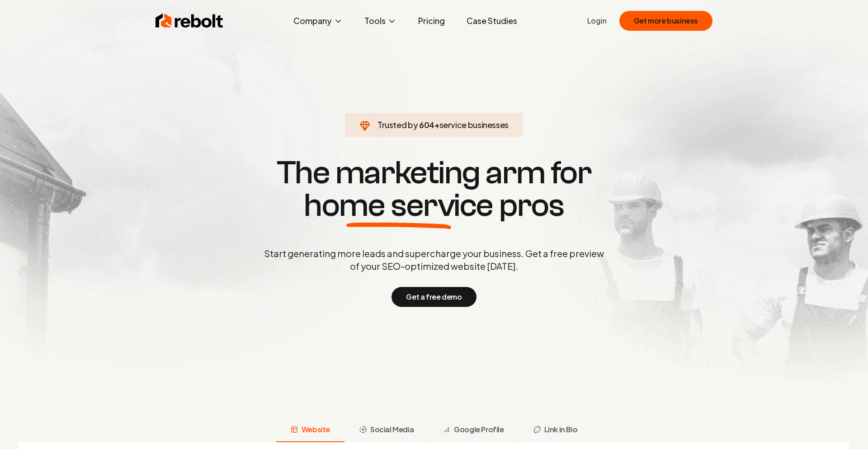 Image resolution: width=868 pixels, height=449 pixels. Describe the element at coordinates (380, 21) in the screenshot. I see `button: Tools` at that location.